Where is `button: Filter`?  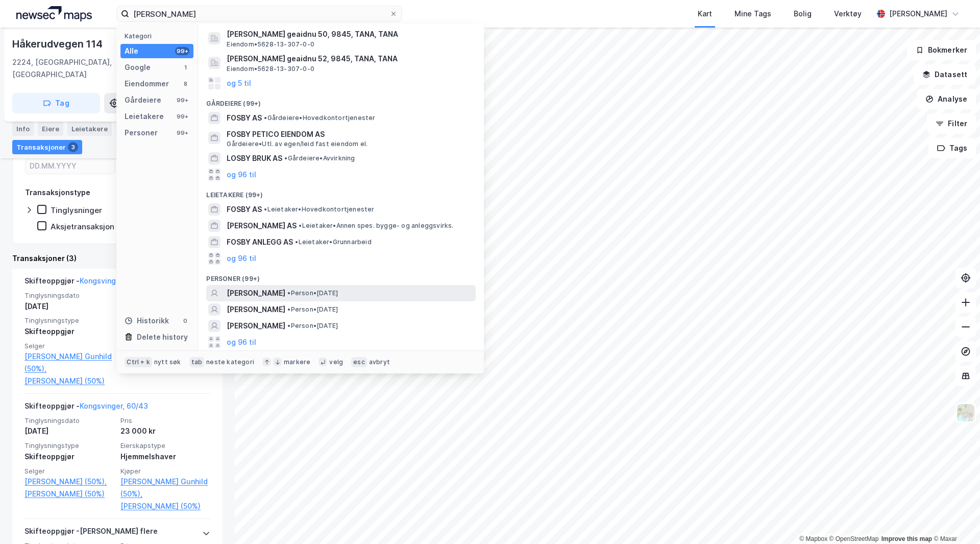
button: Filter is located at coordinates (952, 123).